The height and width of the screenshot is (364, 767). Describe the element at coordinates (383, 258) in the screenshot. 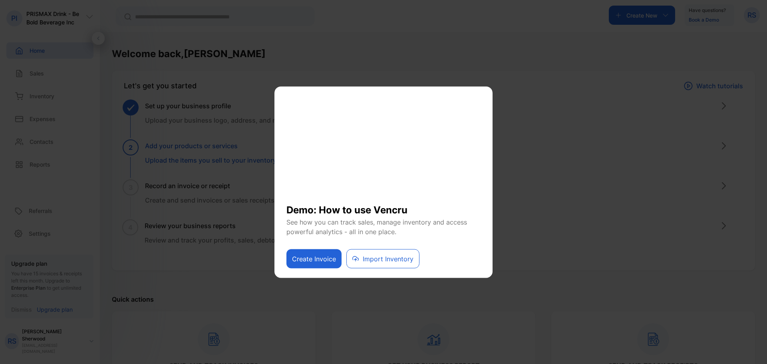

I see `button: Import Inventory` at that location.